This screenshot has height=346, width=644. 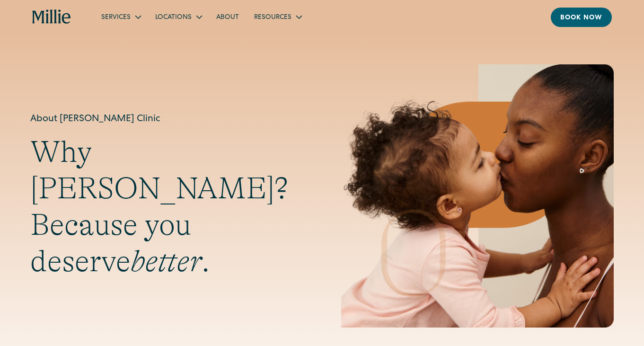 What do you see at coordinates (477, 196) in the screenshot?
I see `img: Mother and baby sharing a kiss, highlighting the emotional bond and nurturing care at the heart o...` at bounding box center [477, 196].